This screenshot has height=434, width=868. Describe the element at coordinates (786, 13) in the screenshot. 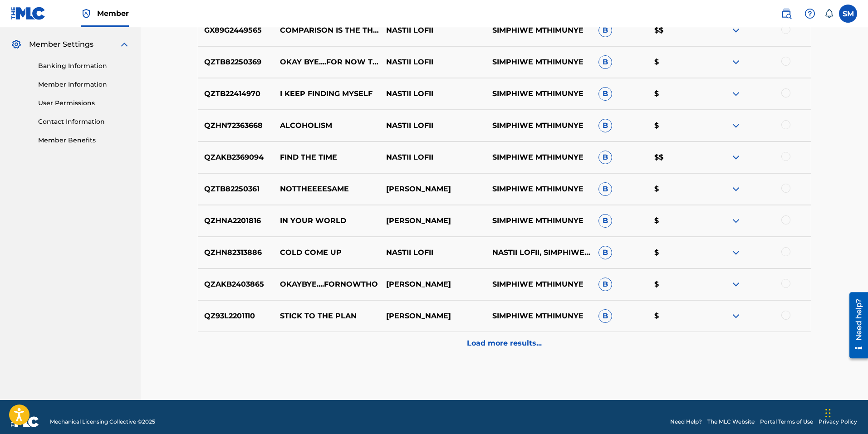

I see `img: search` at that location.